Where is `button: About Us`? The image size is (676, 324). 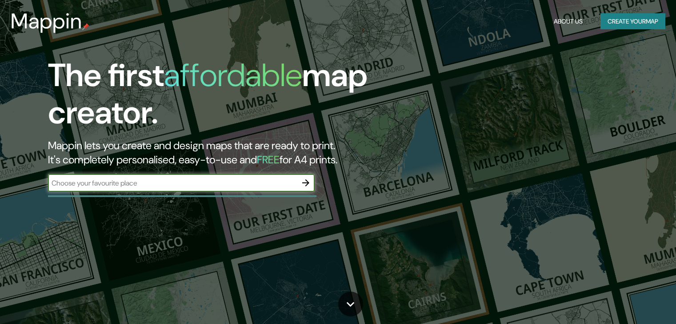 button: About Us is located at coordinates (568, 21).